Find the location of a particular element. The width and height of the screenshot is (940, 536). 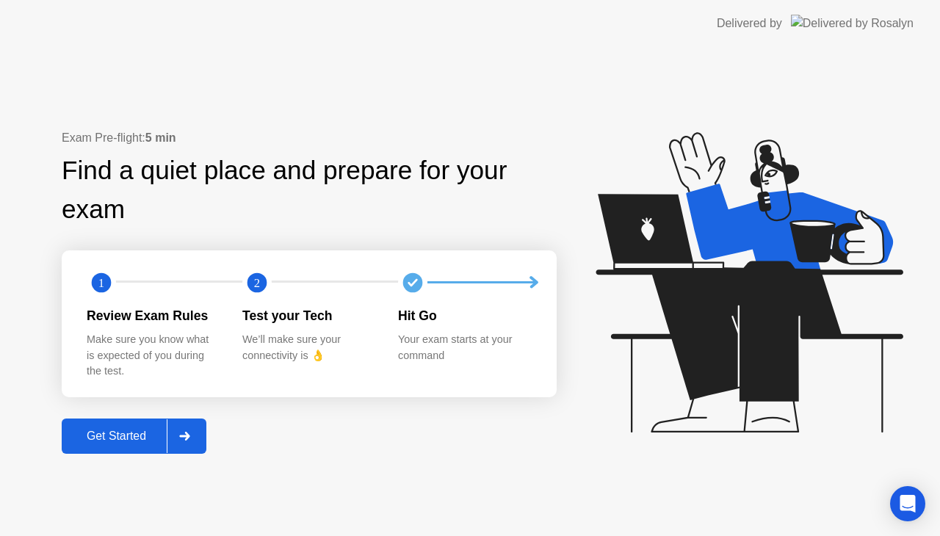

div: Review Exam Rules is located at coordinates (153, 316).